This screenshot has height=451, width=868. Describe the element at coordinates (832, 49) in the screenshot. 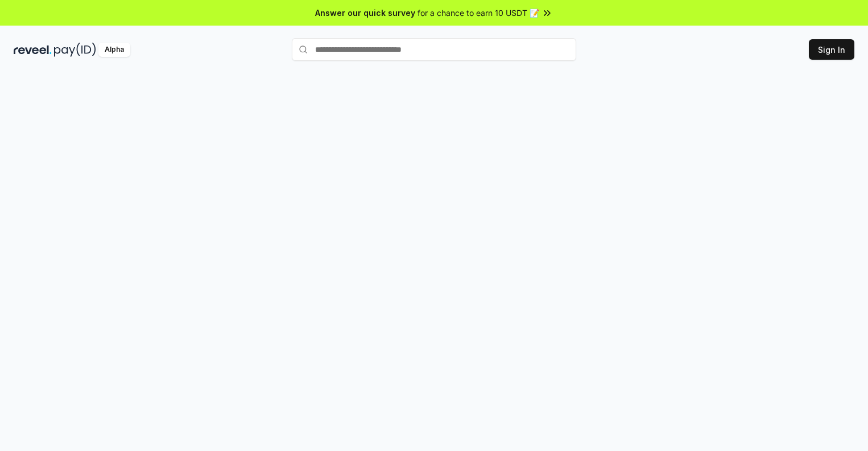

I see `button: Sign In` at that location.